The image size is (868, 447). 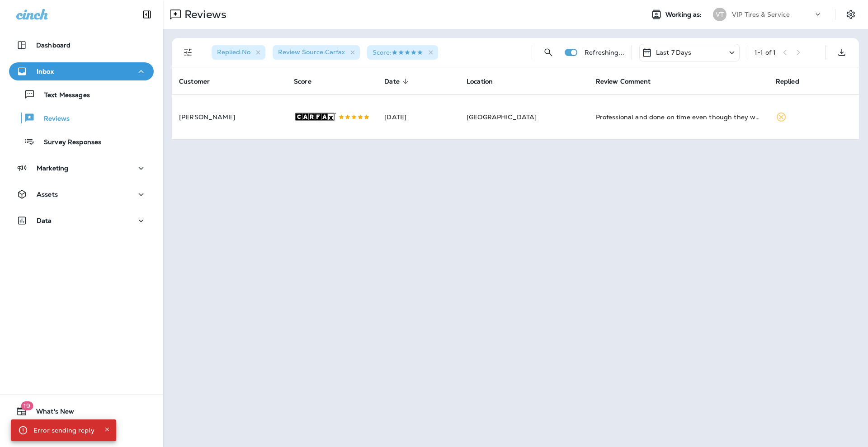 What do you see at coordinates (44, 221) in the screenshot?
I see `p: Data` at bounding box center [44, 221].